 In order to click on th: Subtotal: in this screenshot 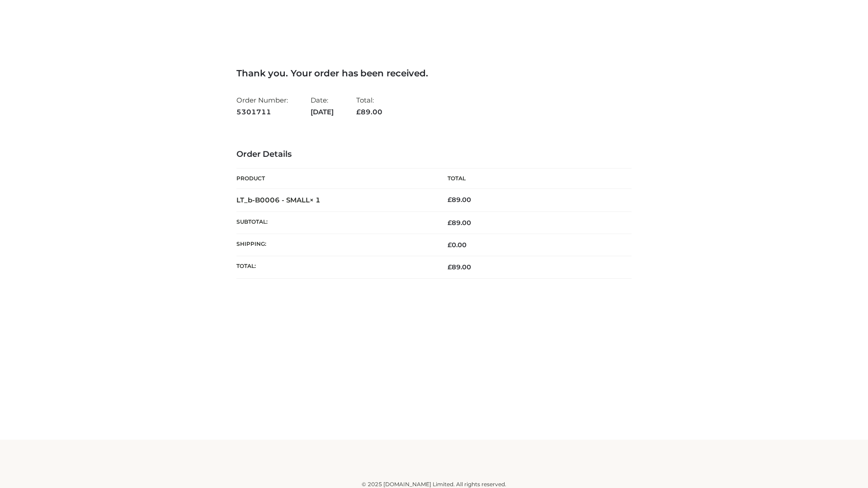, I will do `click(335, 223)`.